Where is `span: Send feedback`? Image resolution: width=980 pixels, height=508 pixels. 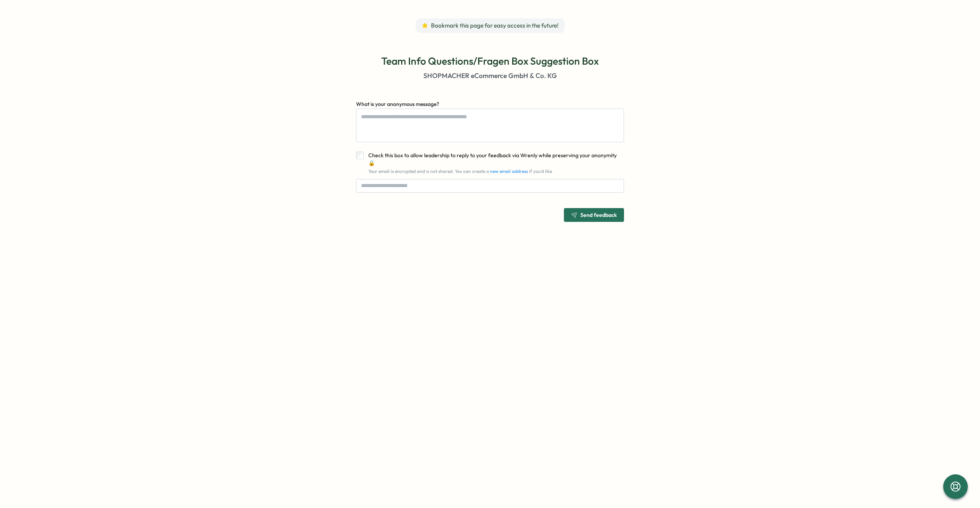
span: Send feedback is located at coordinates (598, 215).